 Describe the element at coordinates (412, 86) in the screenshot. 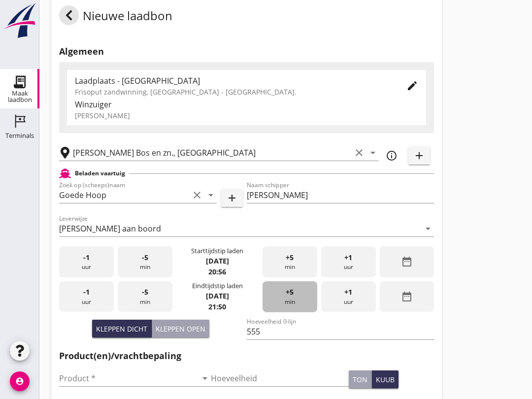

I see `i: edit` at that location.